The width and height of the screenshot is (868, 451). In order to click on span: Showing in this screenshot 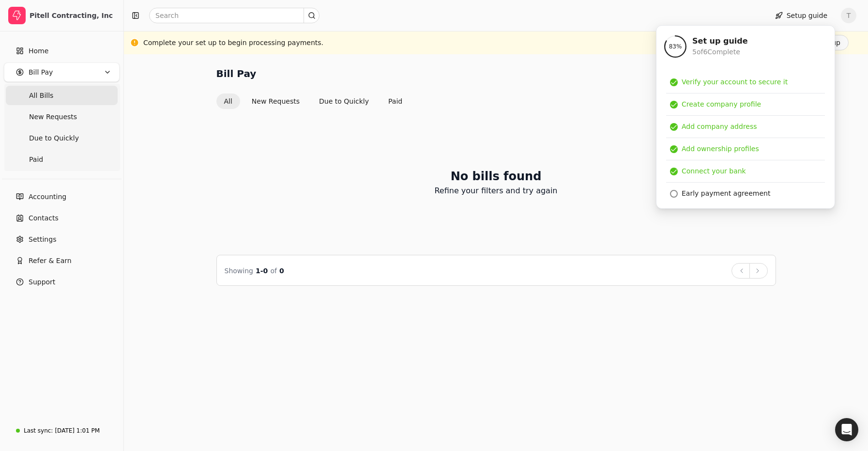, I will do `click(239, 271)`.